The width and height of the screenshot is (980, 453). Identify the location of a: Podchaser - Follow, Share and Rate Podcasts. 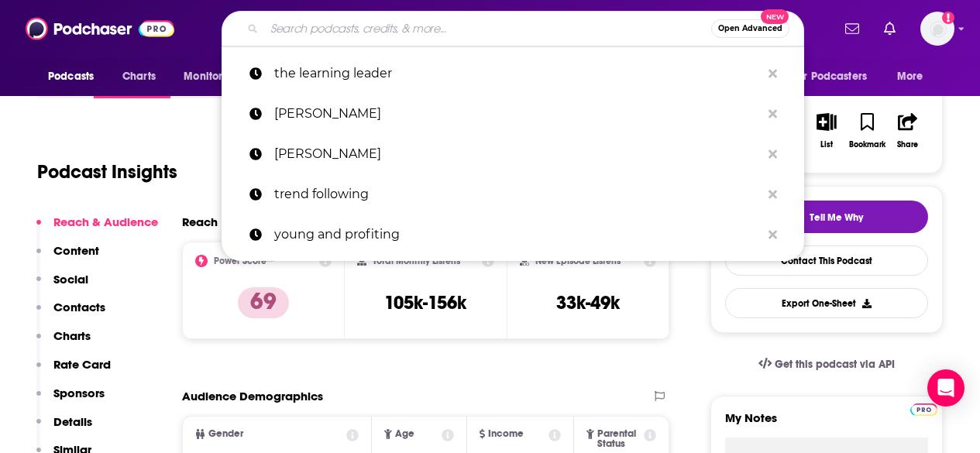
(100, 29).